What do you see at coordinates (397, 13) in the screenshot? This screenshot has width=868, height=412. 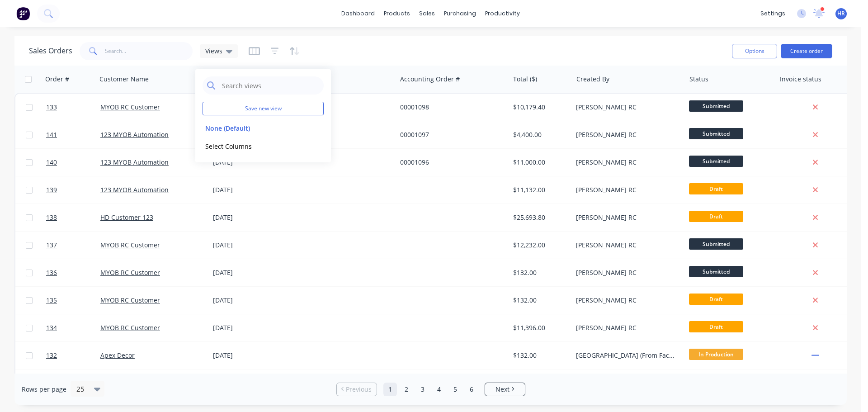 I see `div: products` at bounding box center [397, 13].